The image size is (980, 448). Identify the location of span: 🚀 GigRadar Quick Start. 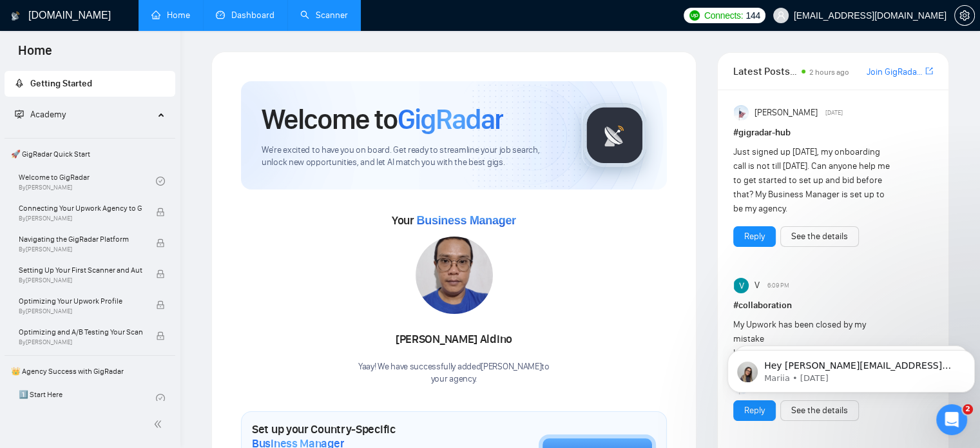
(90, 154).